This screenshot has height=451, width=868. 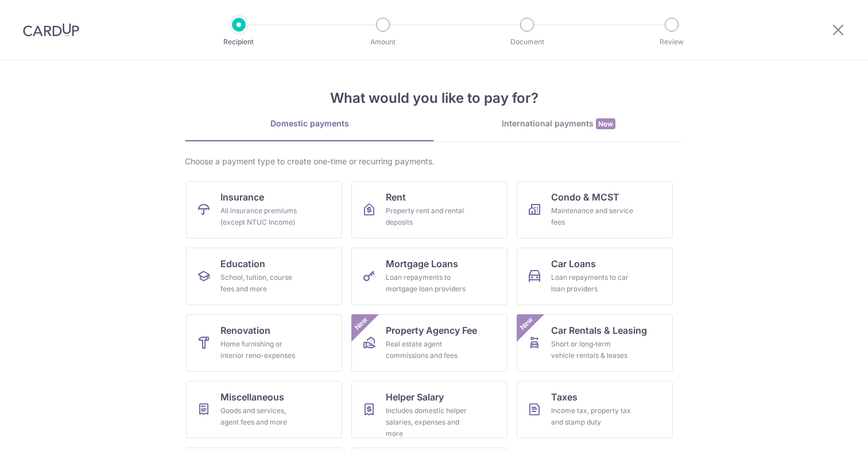 What do you see at coordinates (309, 124) in the screenshot?
I see `div: Domestic payments` at bounding box center [309, 124].